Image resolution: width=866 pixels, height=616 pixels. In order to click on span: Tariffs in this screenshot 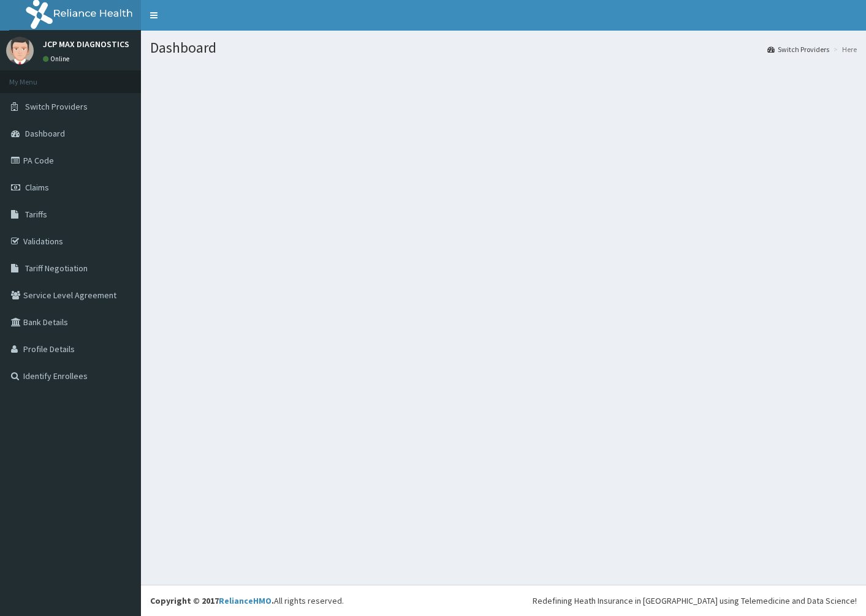, I will do `click(36, 214)`.